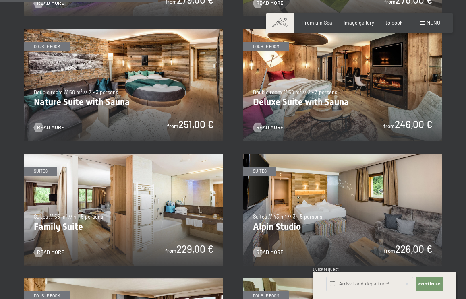 Image resolution: width=466 pixels, height=299 pixels. I want to click on button: continue, so click(429, 284).